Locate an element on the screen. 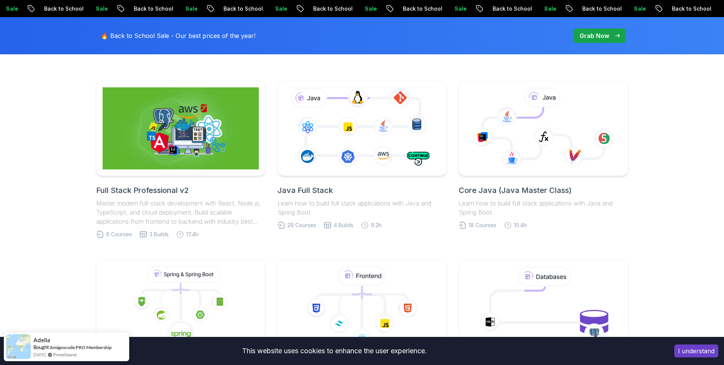  span: 4 Builds is located at coordinates (344, 225).